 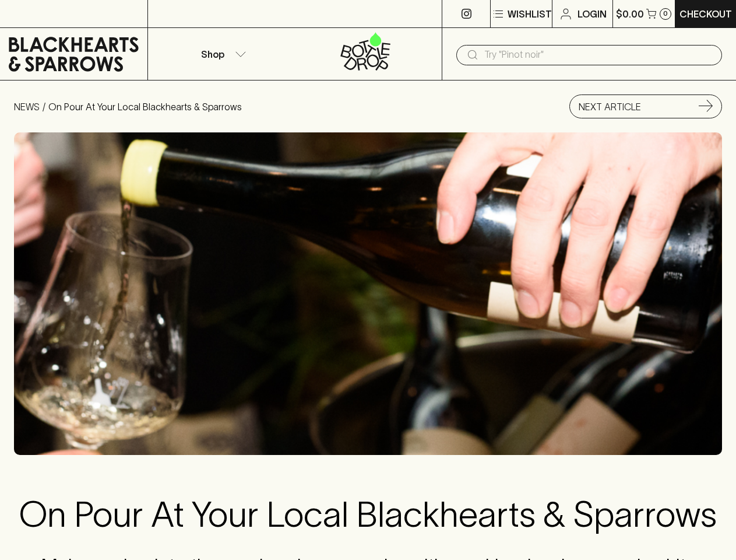 What do you see at coordinates (666, 13) in the screenshot?
I see `p: 0` at bounding box center [666, 13].